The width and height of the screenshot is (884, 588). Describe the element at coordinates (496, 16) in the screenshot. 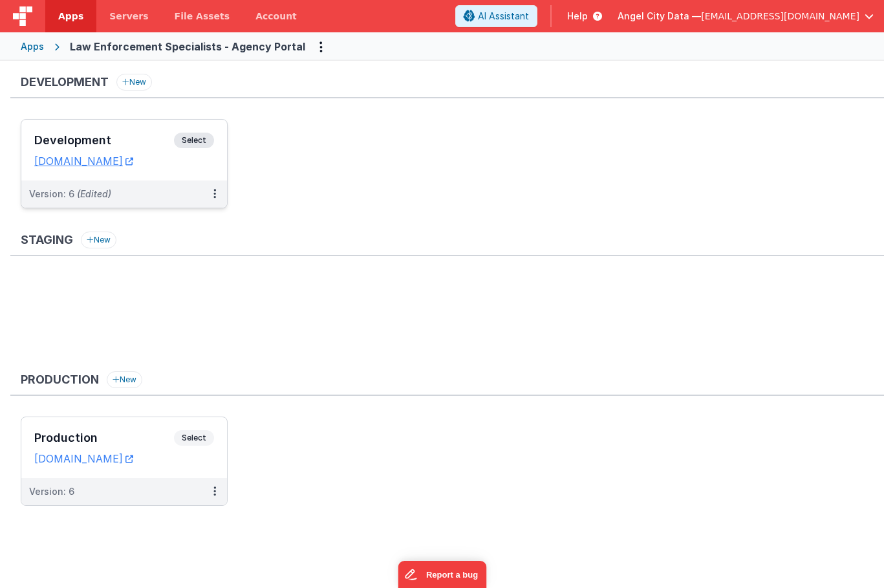

I see `button: AI Assistant` at that location.